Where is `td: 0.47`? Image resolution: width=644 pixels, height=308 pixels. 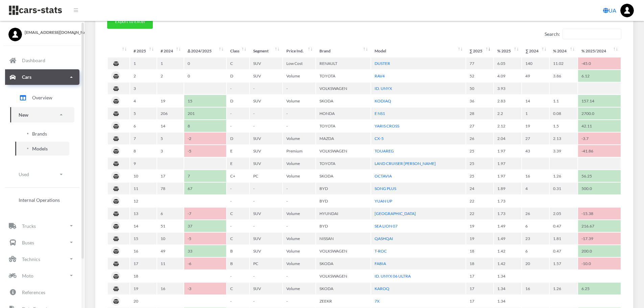
td: 0.47 is located at coordinates (564, 251).